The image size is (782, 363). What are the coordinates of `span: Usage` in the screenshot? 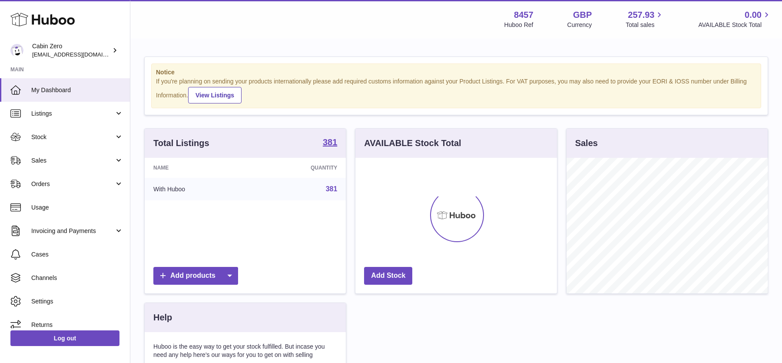 It's located at (77, 207).